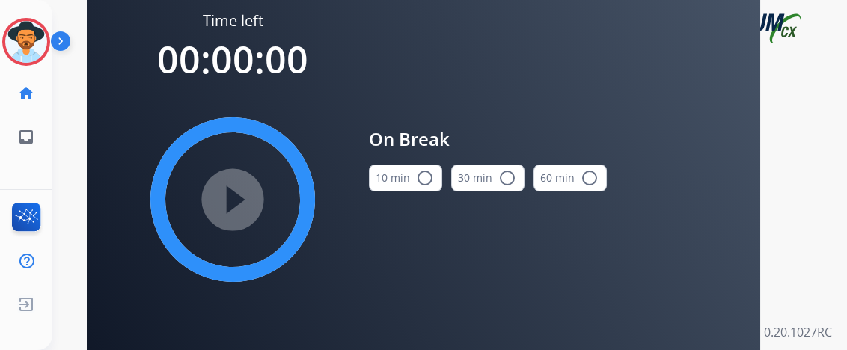  I want to click on button: 60 min, so click(570, 178).